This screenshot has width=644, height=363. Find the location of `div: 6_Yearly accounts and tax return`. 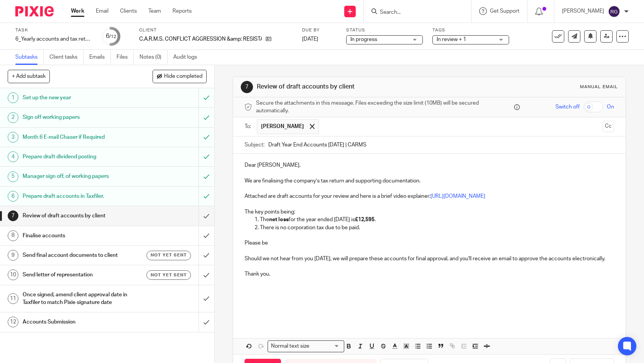

div: 6_Yearly accounts and tax return is located at coordinates (54, 39).